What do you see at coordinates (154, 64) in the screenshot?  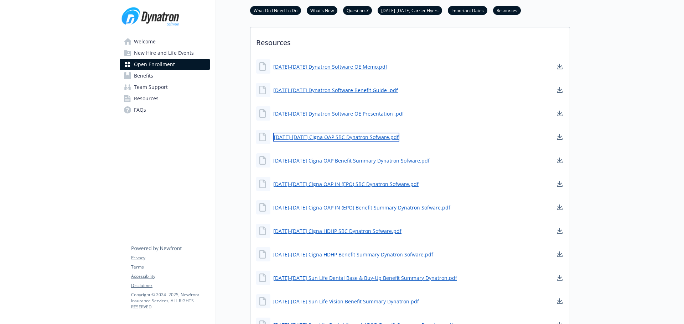 I see `span: Open Enrollment` at bounding box center [154, 64].